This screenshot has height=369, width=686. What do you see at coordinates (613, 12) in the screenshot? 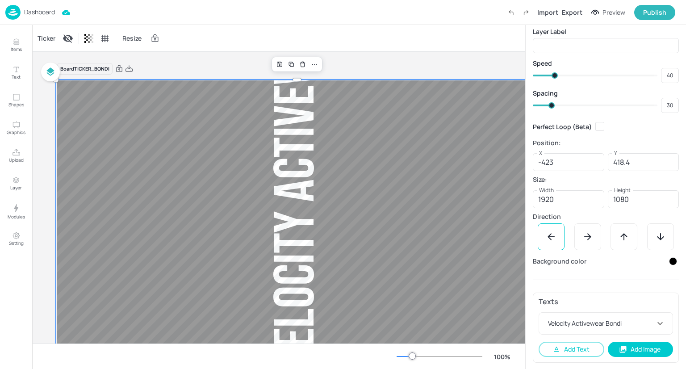
I see `div: Preview` at bounding box center [613, 12].